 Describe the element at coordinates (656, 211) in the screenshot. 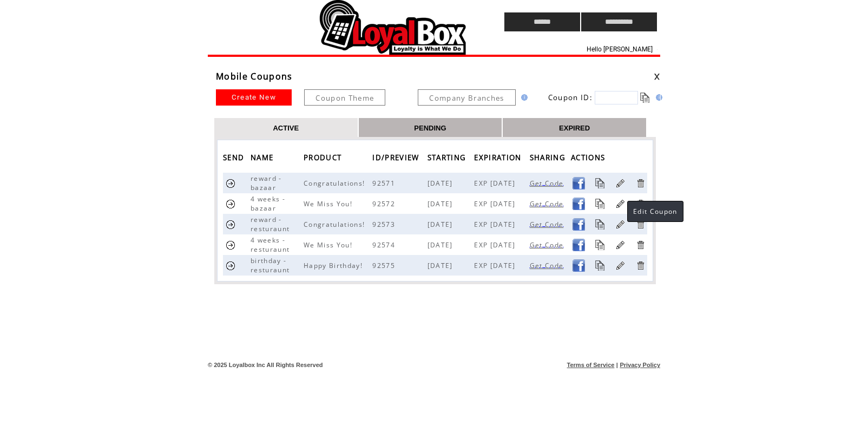

I see `span: Edit Coupon` at that location.